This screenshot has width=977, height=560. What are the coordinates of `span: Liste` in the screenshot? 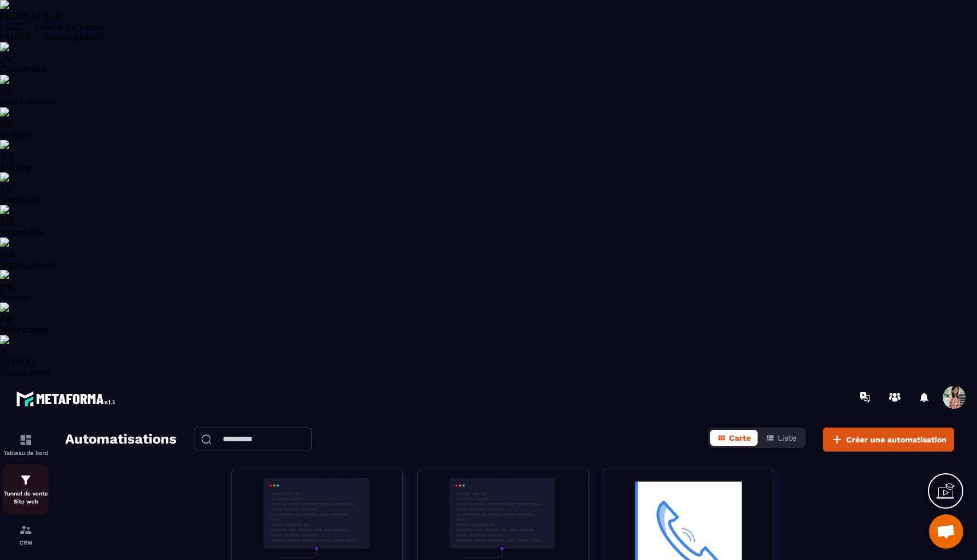 It's located at (787, 437).